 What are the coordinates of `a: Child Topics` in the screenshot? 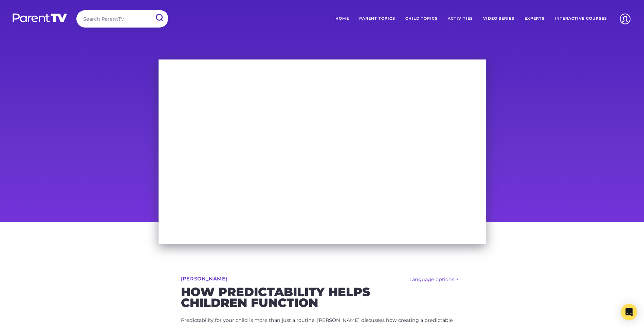 It's located at (421, 19).